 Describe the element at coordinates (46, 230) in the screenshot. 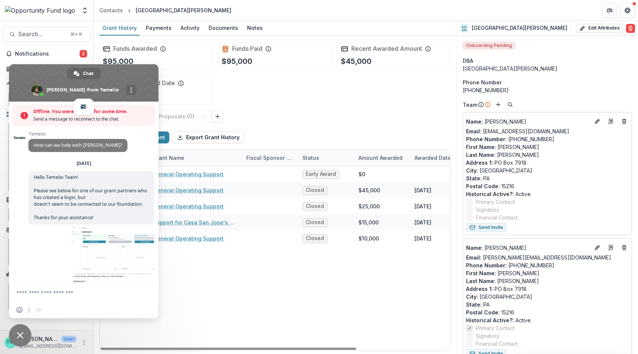

I see `button: Open Contacts` at that location.